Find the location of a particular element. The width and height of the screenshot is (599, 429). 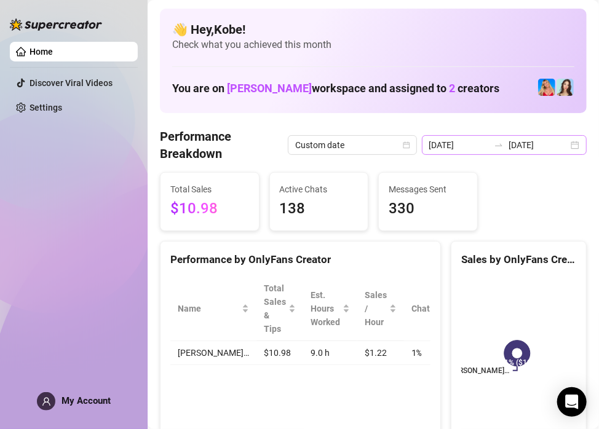

span: 1 % is located at coordinates (421, 353).